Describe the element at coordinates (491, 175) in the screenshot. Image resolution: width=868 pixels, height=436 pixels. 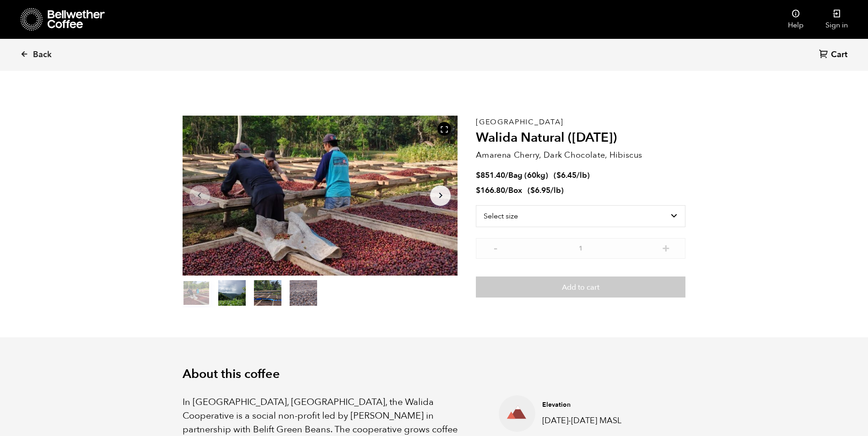
I see `bdi: 851.40` at that location.